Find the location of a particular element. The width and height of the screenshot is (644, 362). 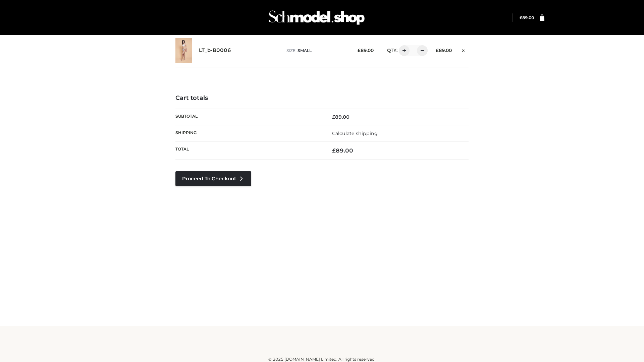

th: Subtotal is located at coordinates (249, 117).